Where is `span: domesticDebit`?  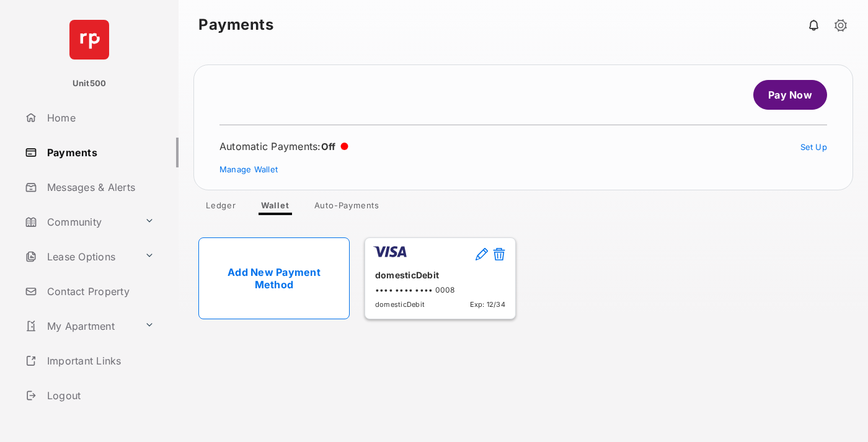 span: domesticDebit is located at coordinates (400, 305).